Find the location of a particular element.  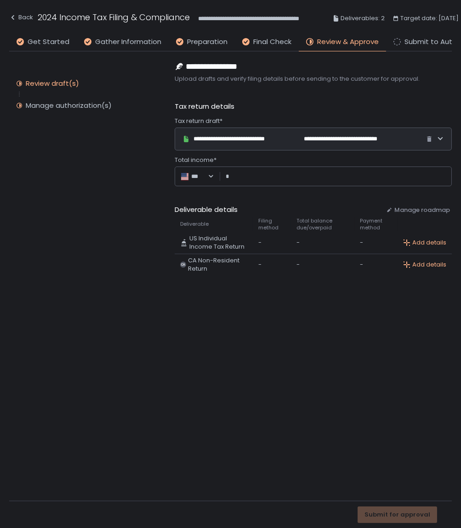

span: Review & Approve is located at coordinates (348, 42).